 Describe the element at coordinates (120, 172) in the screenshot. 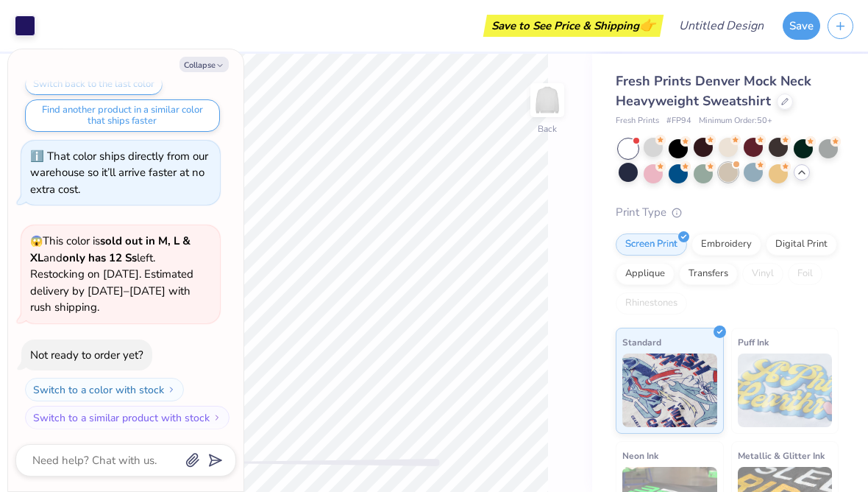

I see `div: That color ships directly from our warehouse so it’ll arrive faster at no extra cost.` at that location.